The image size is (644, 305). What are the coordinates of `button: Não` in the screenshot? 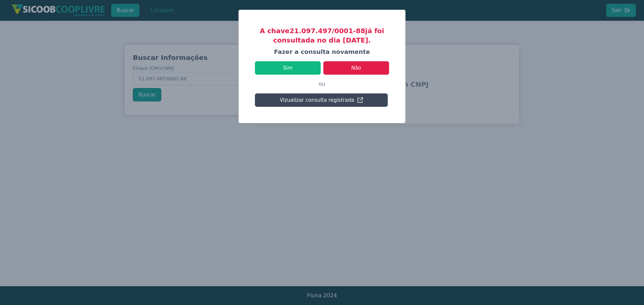 It's located at (356, 68).